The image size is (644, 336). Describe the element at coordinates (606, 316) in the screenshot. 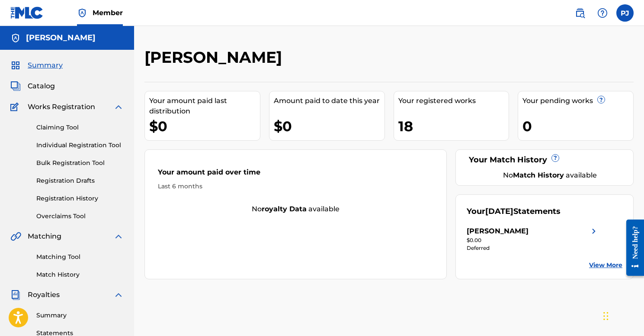

I see `div: Drag` at that location.